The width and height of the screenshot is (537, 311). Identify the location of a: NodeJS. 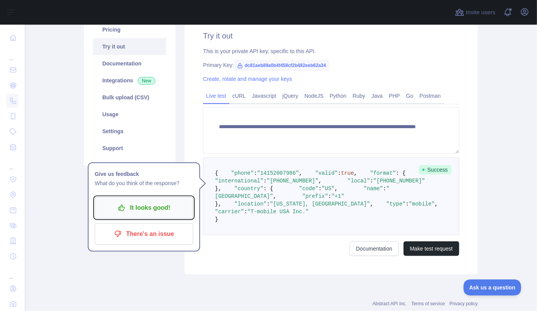
(314, 96).